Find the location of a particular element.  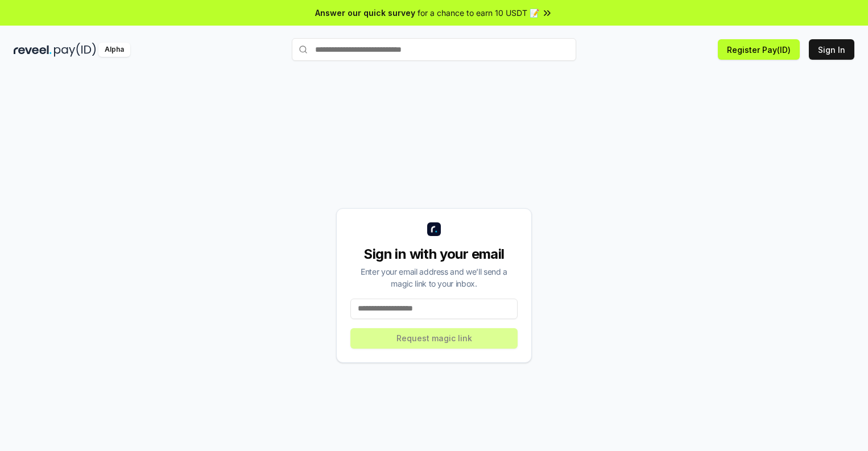

img: pay_id is located at coordinates (75, 50).